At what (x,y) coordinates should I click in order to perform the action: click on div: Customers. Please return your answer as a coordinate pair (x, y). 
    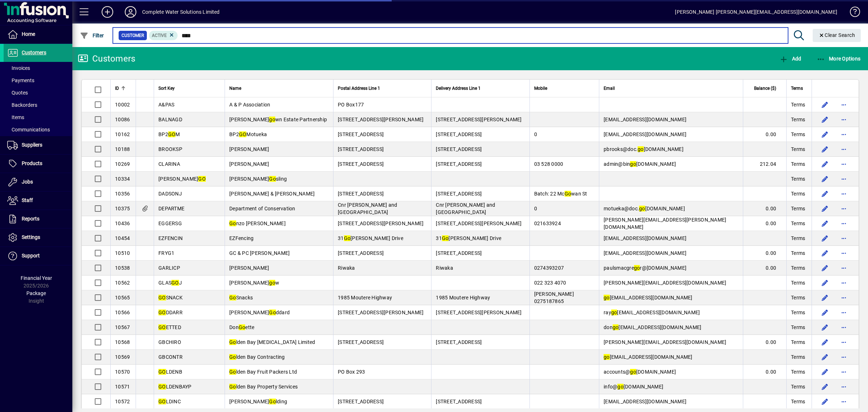
    Looking at the image, I should click on (107, 58).